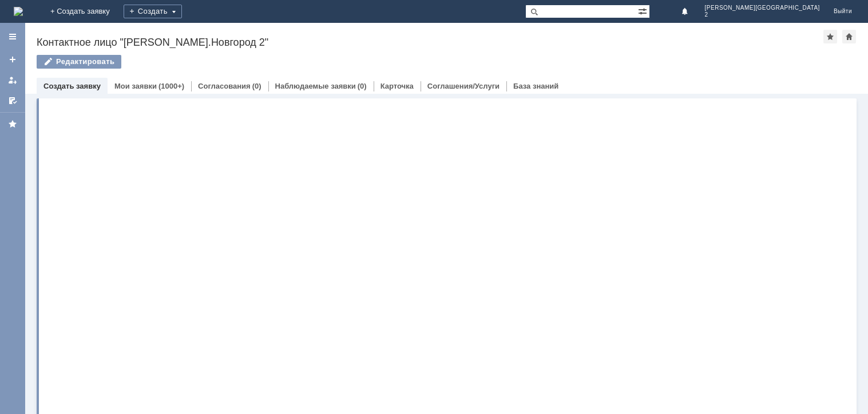 The width and height of the screenshot is (868, 414). I want to click on a: Мои согласования, so click(12, 101).